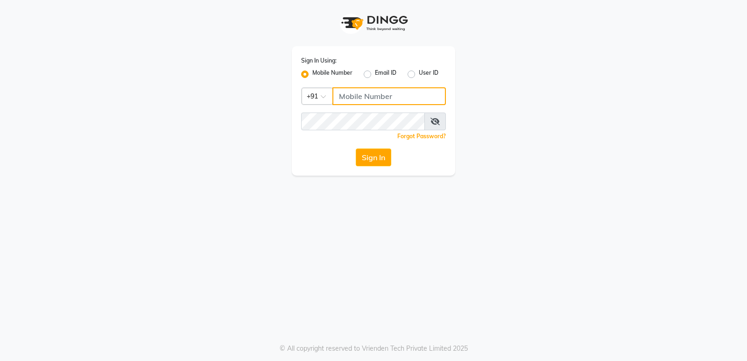 This screenshot has width=747, height=361. I want to click on label: Email ID, so click(385, 74).